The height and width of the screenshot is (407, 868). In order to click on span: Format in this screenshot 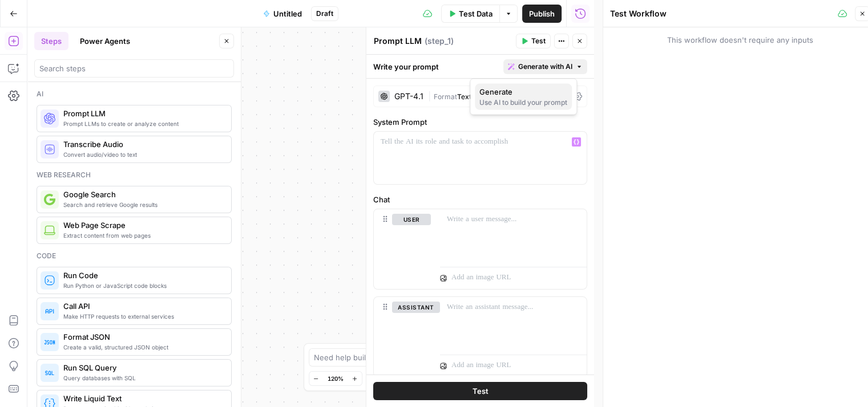, I will do `click(445, 96)`.